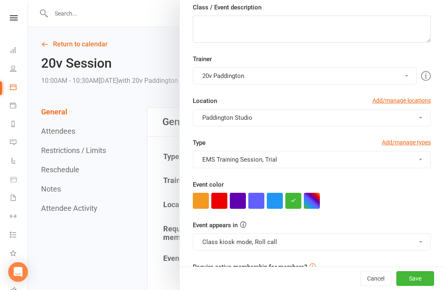 Image resolution: width=444 pixels, height=290 pixels. I want to click on label: Event color, so click(208, 185).